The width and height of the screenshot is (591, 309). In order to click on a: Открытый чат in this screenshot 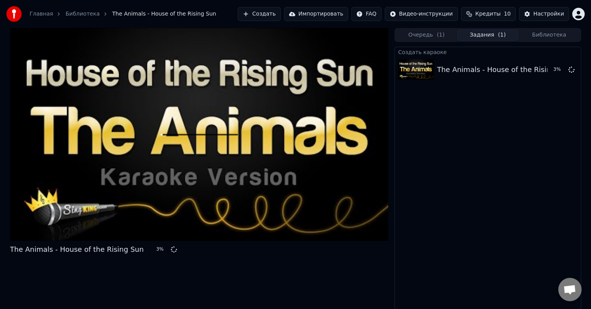, I will do `click(570, 289)`.